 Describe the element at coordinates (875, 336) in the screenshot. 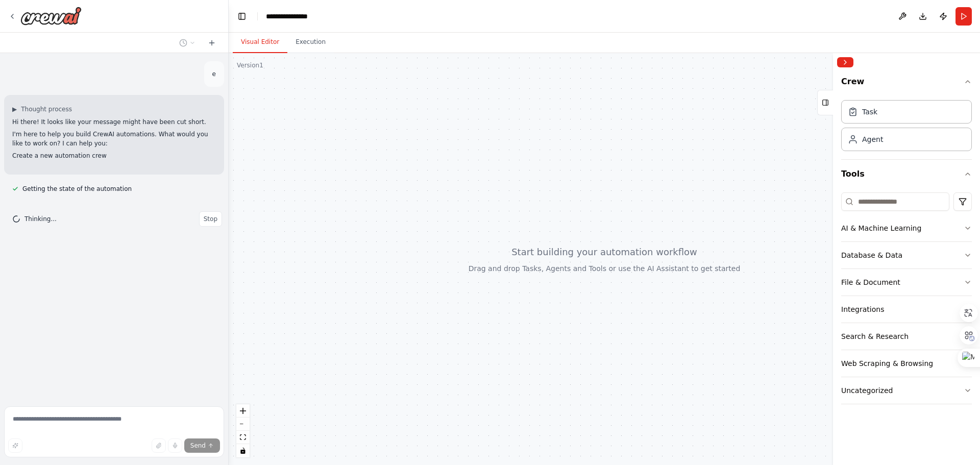

I see `div: Search & Research` at that location.